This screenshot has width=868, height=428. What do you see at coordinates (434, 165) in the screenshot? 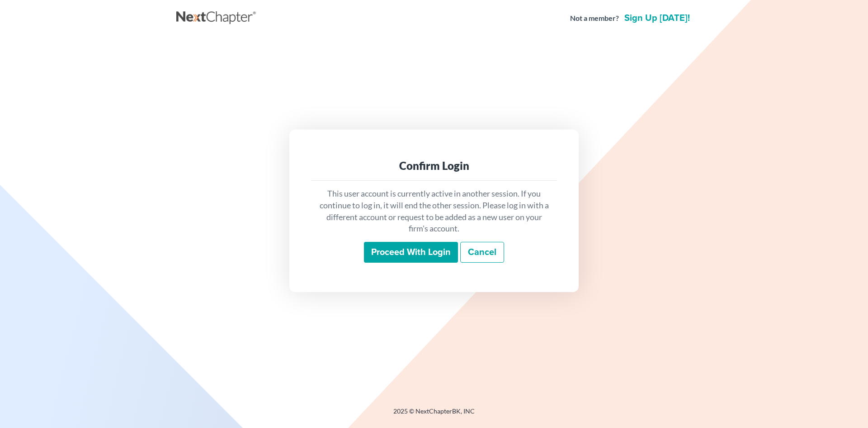
I see `div: Confirm Login` at bounding box center [434, 165].